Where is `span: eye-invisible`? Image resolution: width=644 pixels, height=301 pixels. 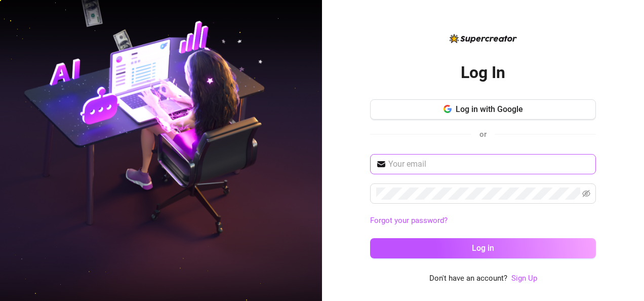 span: eye-invisible is located at coordinates (587, 193).